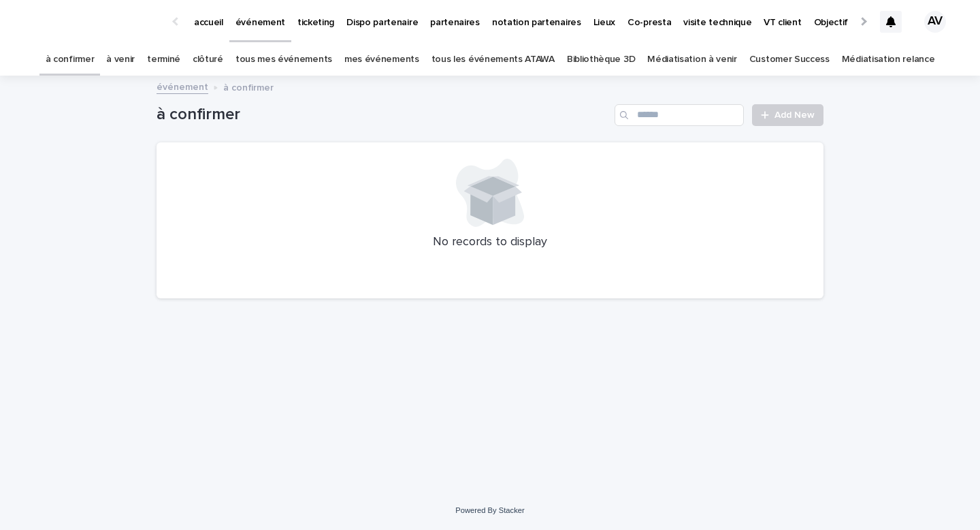  I want to click on a: tous les événements ATAWA, so click(493, 59).